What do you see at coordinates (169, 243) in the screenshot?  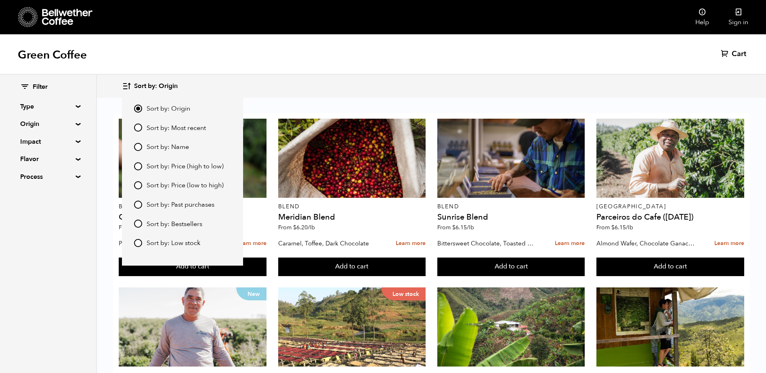 I see `p: Praline, Raspberry, Ganache` at bounding box center [169, 243].